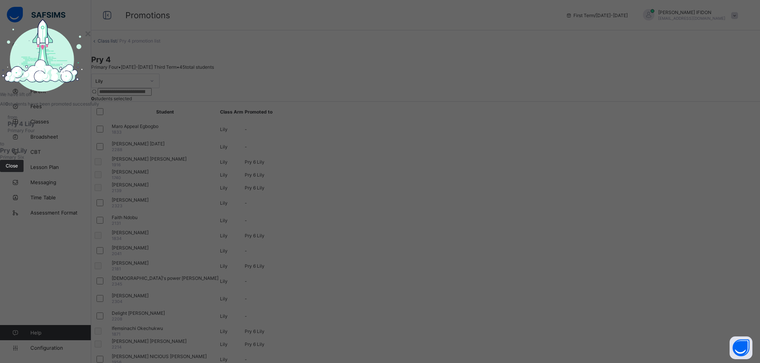  What do you see at coordinates (49, 124) in the screenshot?
I see `span: Pry 4 Lily` at bounding box center [49, 124].